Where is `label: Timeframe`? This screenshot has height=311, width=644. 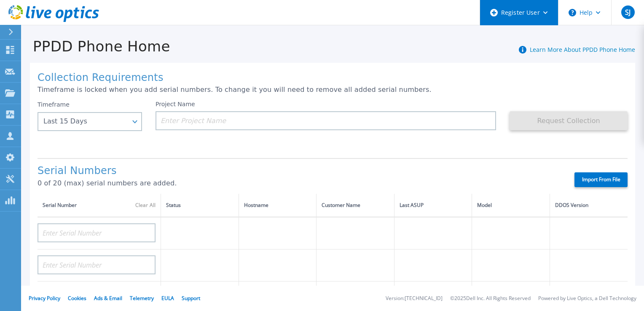 label: Timeframe is located at coordinates (54, 104).